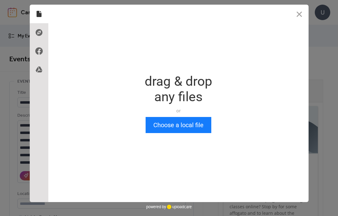 Image resolution: width=338 pixels, height=216 pixels. What do you see at coordinates (169, 207) in the screenshot?
I see `div: powered by` at bounding box center [169, 207].